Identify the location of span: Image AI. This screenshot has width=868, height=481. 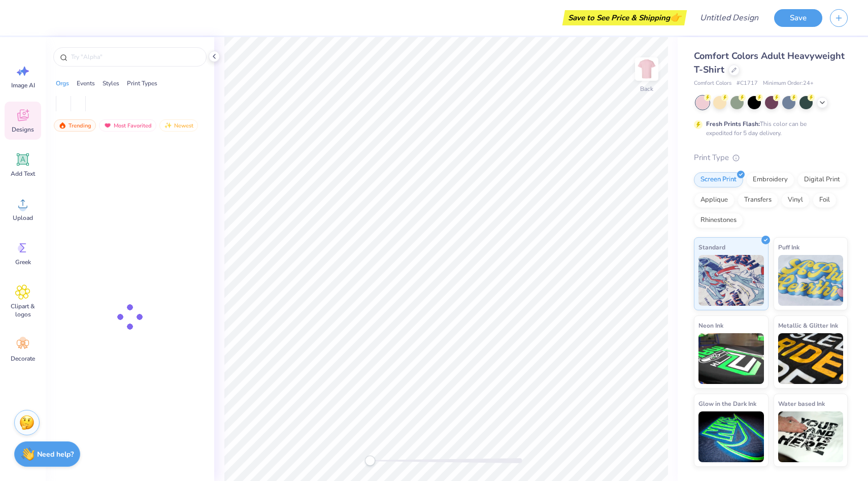
(23, 86).